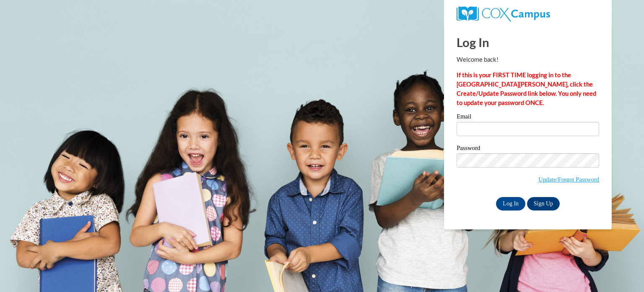 The width and height of the screenshot is (644, 292). I want to click on a: COX Campus, so click(503, 13).